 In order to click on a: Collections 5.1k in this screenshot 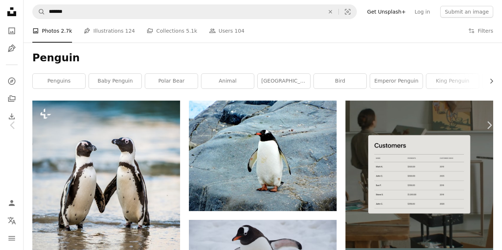, I will do `click(172, 31)`.